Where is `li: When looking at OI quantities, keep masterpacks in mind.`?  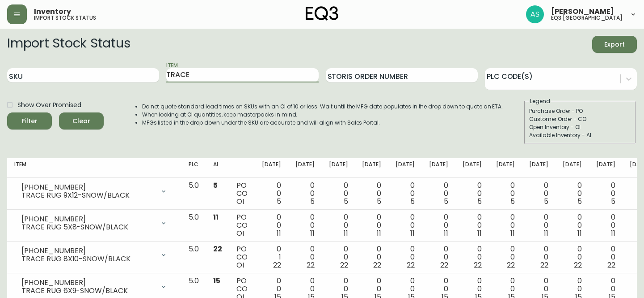 li: When looking at OI quantities, keep masterpacks in mind. is located at coordinates (323, 115).